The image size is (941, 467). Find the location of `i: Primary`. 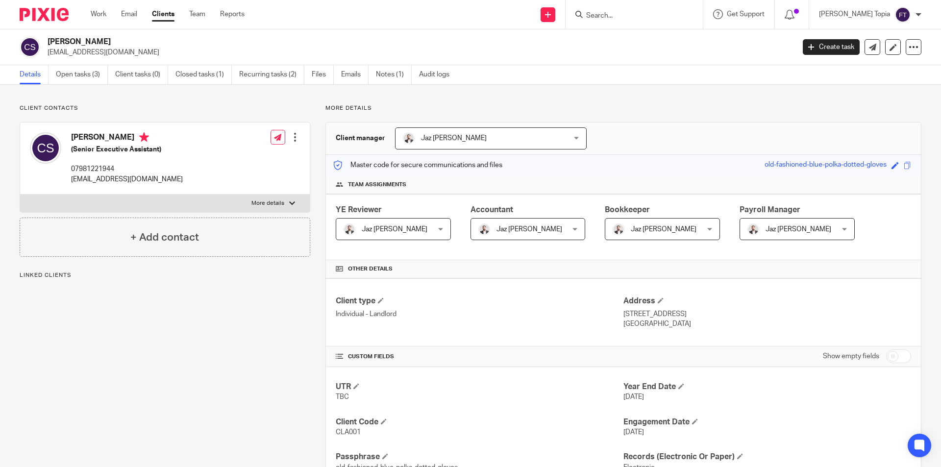

i: Primary is located at coordinates (144, 137).